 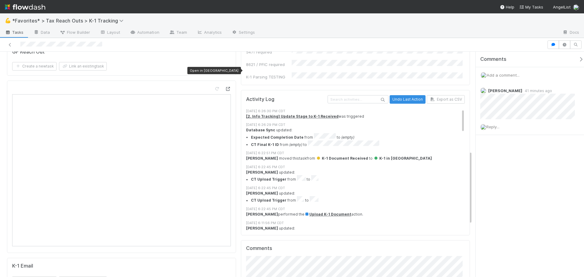 I want to click on div: performed the action., so click(x=358, y=215).